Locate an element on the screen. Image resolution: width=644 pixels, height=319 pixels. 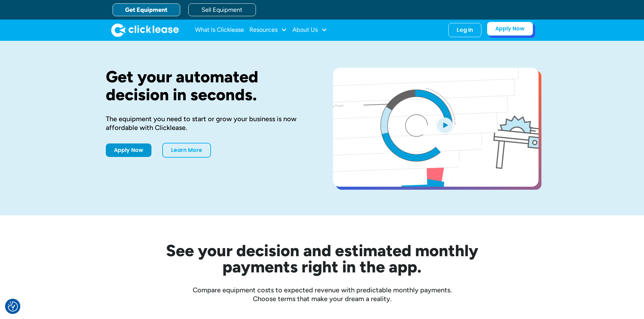
h2: See your decision and estimated monthly payments right in the app. is located at coordinates (322, 259).